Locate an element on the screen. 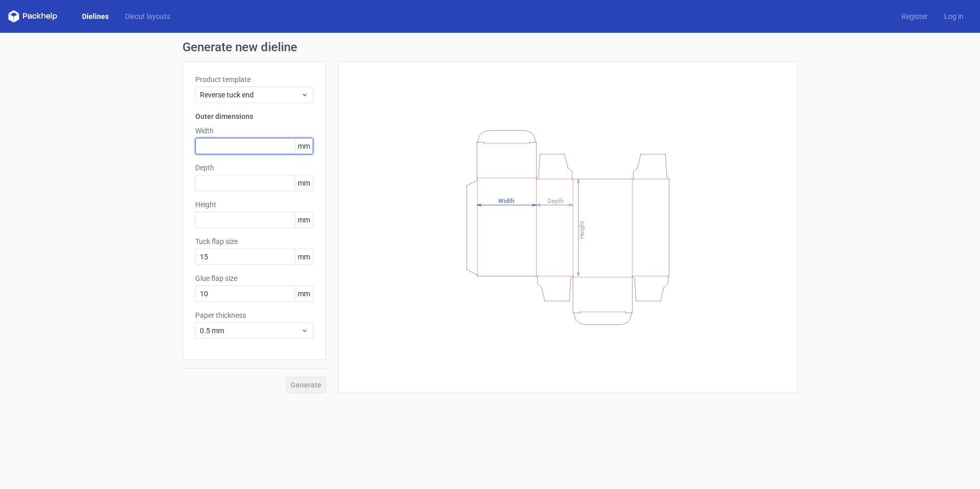 The height and width of the screenshot is (489, 980). label: Tuck flap size is located at coordinates (255, 241).